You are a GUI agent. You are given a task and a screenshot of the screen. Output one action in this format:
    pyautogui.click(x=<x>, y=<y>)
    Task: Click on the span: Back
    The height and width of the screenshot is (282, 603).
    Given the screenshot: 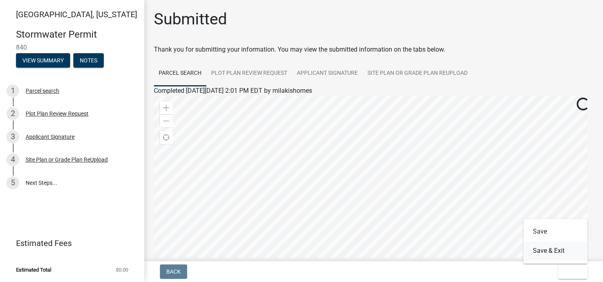 What is the action you would take?
    pyautogui.click(x=173, y=272)
    